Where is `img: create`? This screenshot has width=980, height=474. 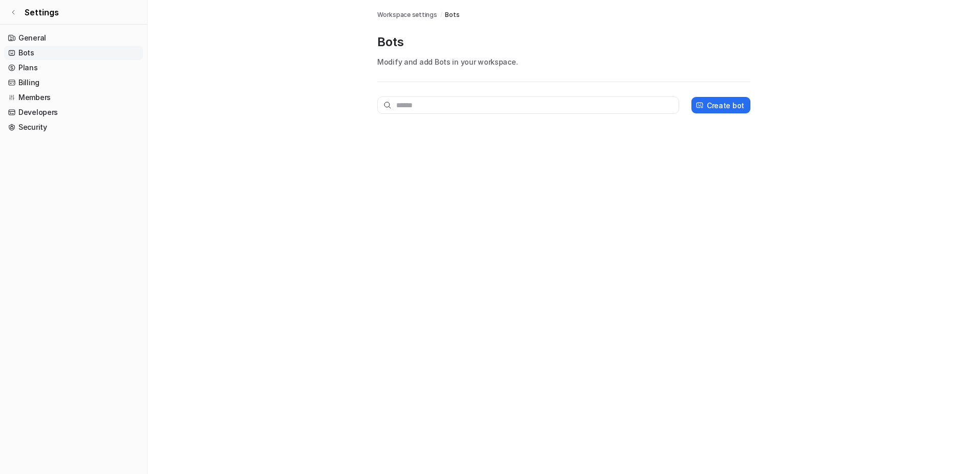
img: create is located at coordinates (699, 105).